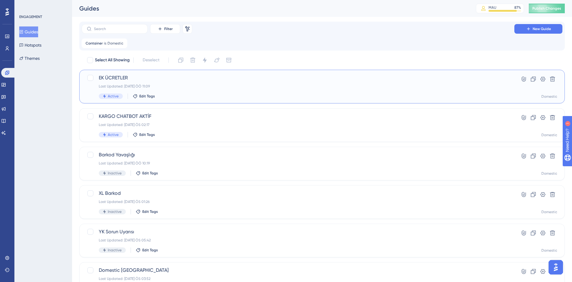 The width and height of the screenshot is (572, 282). I want to click on span: New Guide, so click(541, 29).